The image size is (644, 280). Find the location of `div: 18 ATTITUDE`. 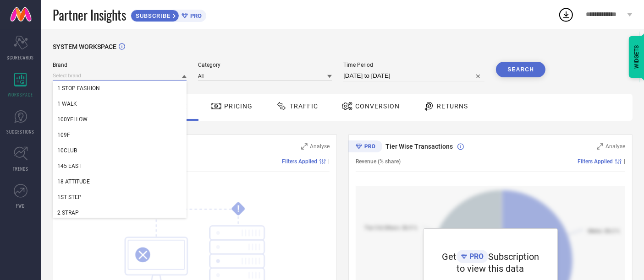

div: 18 ATTITUDE is located at coordinates (119, 182).